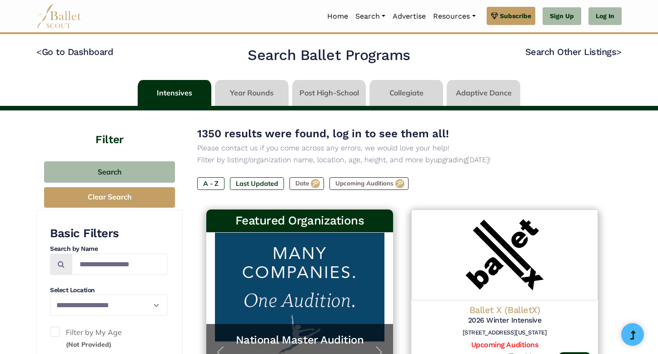 This screenshot has width=658, height=354. What do you see at coordinates (211, 183) in the screenshot?
I see `label: A - Z` at bounding box center [211, 183].